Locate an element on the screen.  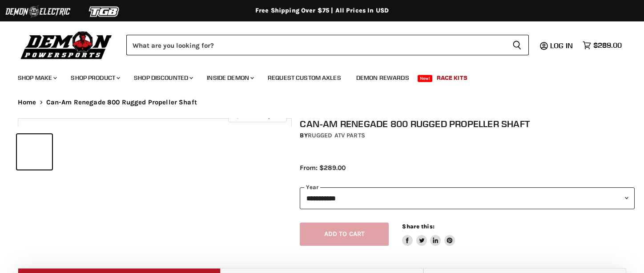
div: by is located at coordinates (467, 135).